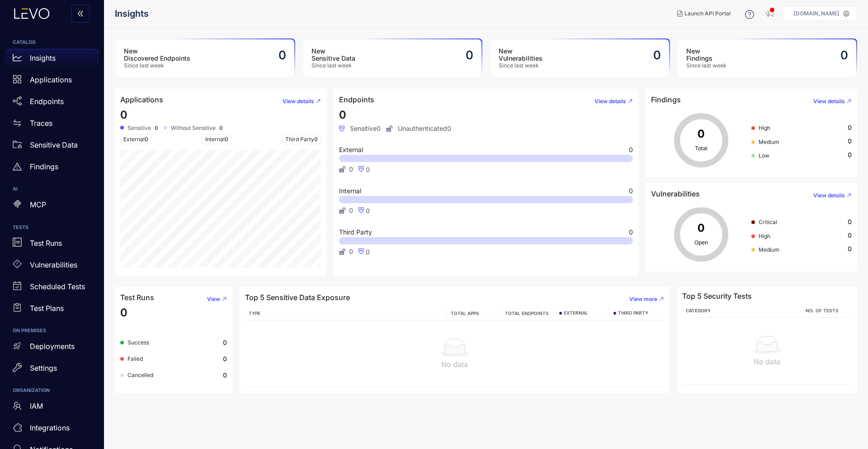 Image resolution: width=868 pixels, height=449 pixels. What do you see at coordinates (50, 428) in the screenshot?
I see `p: Integrations` at bounding box center [50, 428].